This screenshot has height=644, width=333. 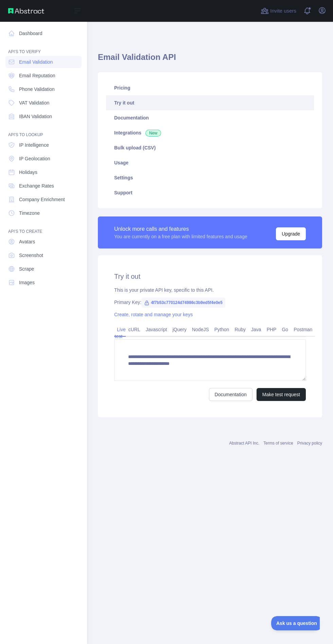 What do you see at coordinates (210, 302) in the screenshot?
I see `div: Primary Key:` at bounding box center [210, 302].